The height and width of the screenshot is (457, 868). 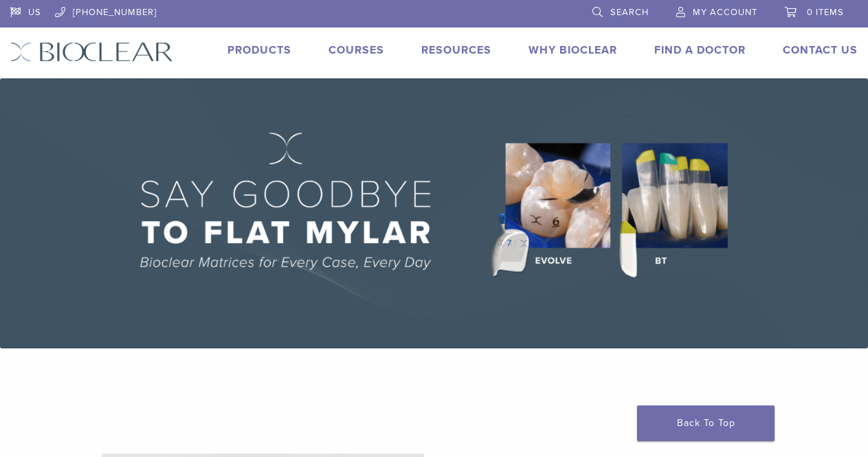 I want to click on img: Bioclear, so click(x=91, y=52).